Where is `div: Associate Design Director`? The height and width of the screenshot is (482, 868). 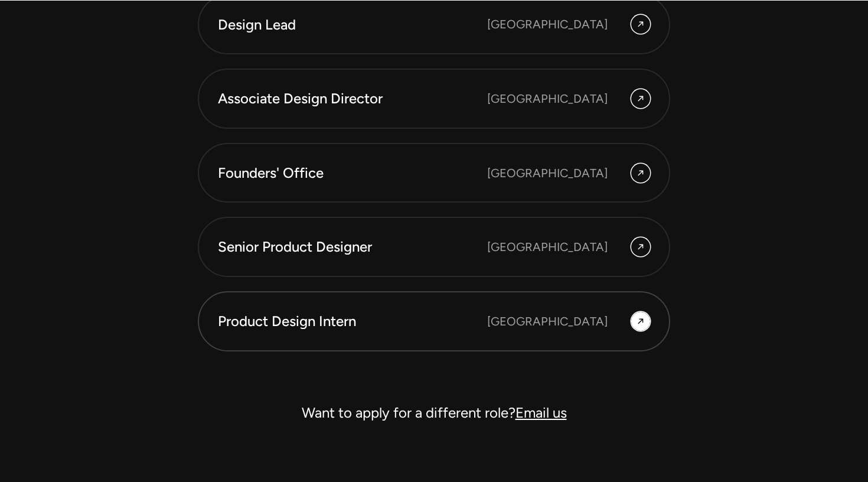
div: Associate Design Director is located at coordinates (353, 99).